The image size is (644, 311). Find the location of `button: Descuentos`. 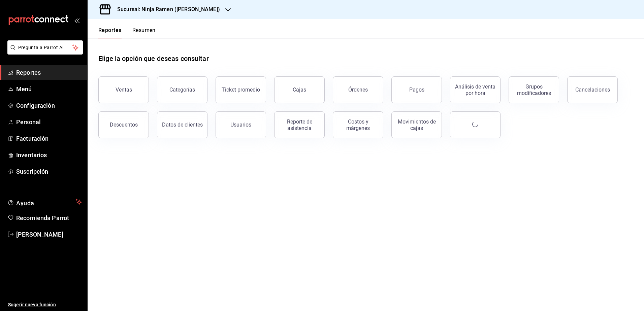

button: Descuentos is located at coordinates (124, 125).